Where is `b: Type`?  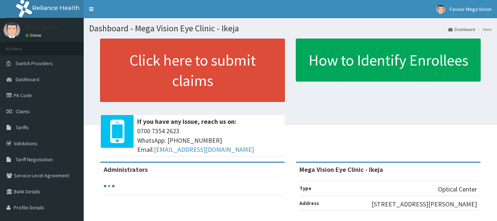 b: Type is located at coordinates (305, 188).